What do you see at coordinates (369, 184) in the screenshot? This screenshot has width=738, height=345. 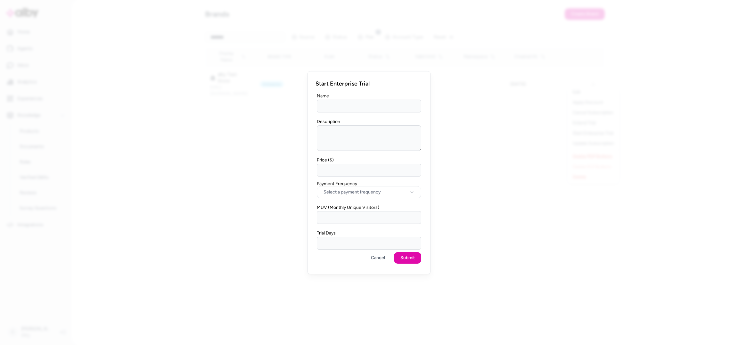 I see `label: Payment Frequency` at bounding box center [369, 184].